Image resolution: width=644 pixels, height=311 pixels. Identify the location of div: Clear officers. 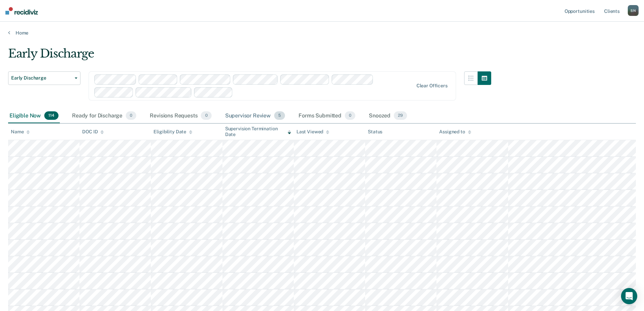
(432, 85).